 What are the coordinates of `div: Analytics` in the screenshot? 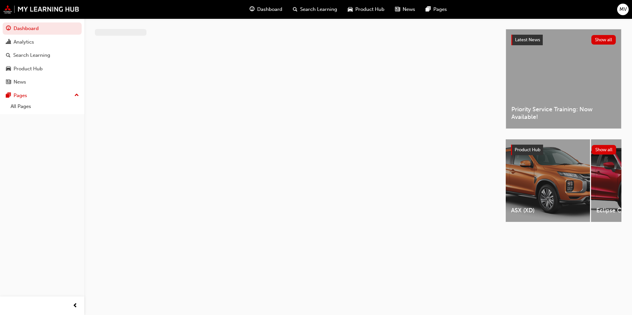 It's located at (24, 42).